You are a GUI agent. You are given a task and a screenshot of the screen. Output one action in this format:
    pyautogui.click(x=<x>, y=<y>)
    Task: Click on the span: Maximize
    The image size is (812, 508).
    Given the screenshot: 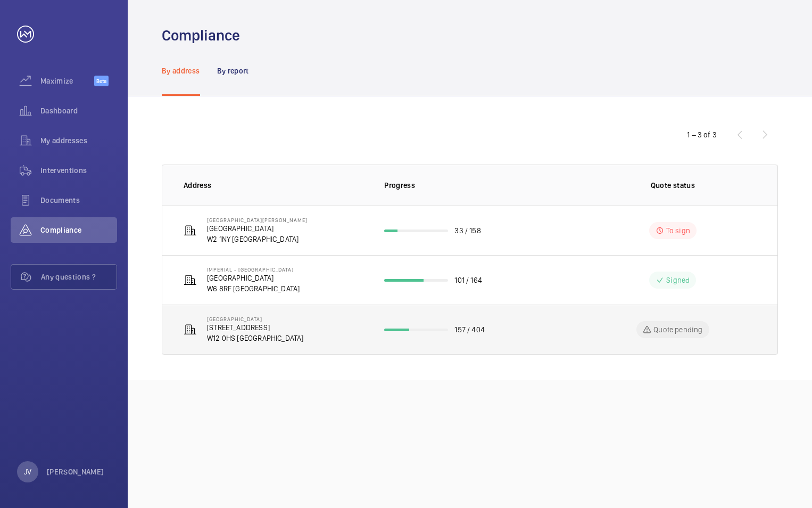 What is the action you would take?
    pyautogui.click(x=67, y=81)
    